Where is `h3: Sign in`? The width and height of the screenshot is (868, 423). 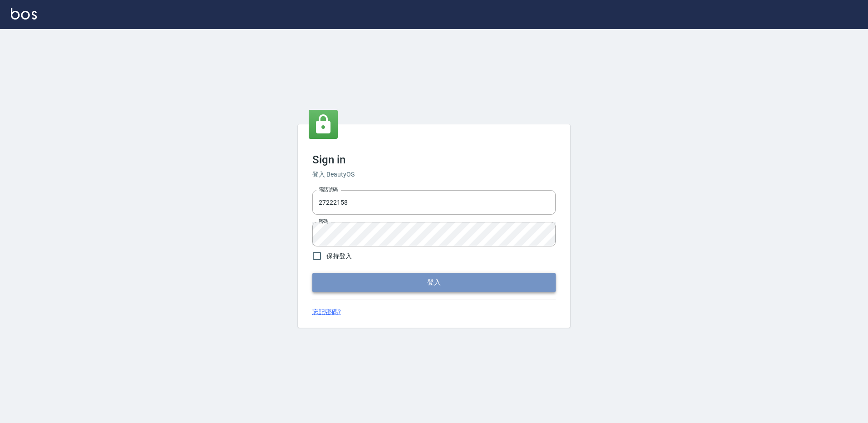 h3: Sign in is located at coordinates (434, 160).